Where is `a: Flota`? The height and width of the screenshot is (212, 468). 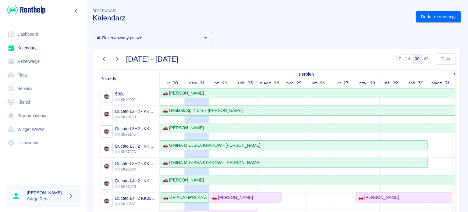 a: Flota is located at coordinates (43, 75).